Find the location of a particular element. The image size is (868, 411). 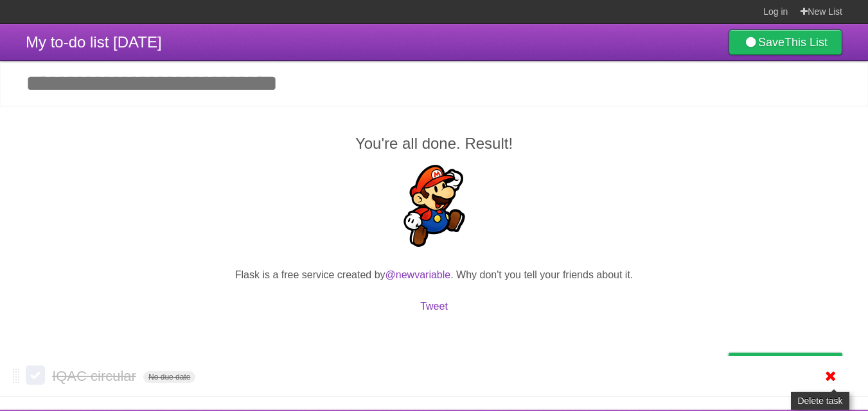

span: Buy me a coffee is located at coordinates (795, 364).